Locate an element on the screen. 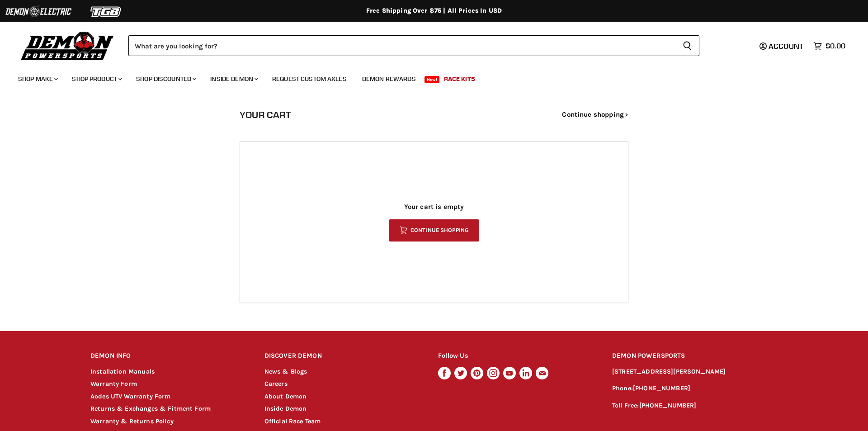 The width and height of the screenshot is (868, 431). form: Product is located at coordinates (414, 46).